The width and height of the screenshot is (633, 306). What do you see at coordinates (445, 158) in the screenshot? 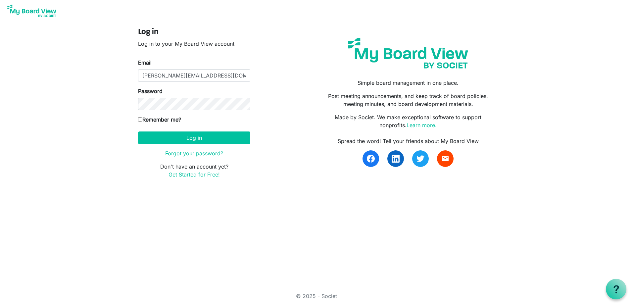
I see `span: email` at bounding box center [445, 158].